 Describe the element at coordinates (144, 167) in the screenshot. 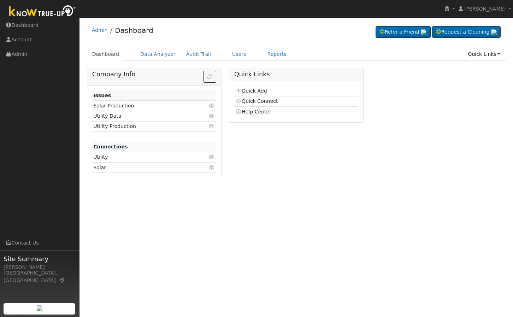

I see `td: Solar` at that location.